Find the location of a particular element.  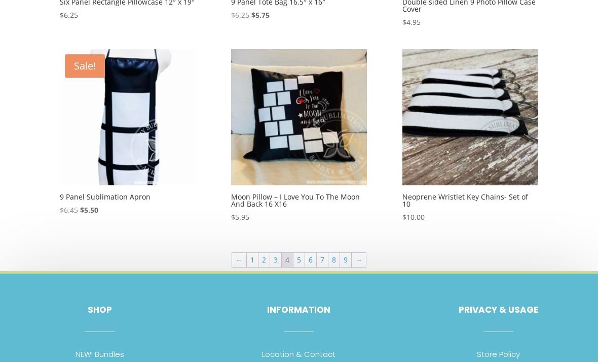

h2: 9 Panel Sublimation Apron is located at coordinates (128, 197).